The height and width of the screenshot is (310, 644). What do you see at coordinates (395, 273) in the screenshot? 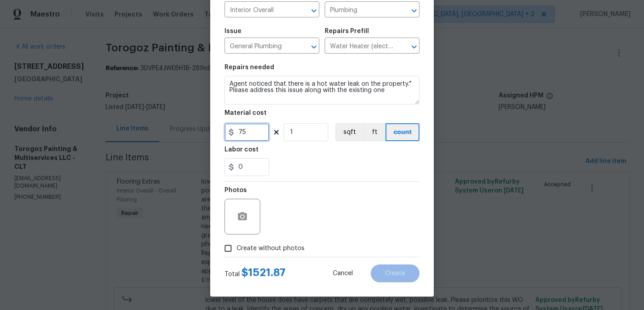
I see `span: Create` at bounding box center [395, 273].